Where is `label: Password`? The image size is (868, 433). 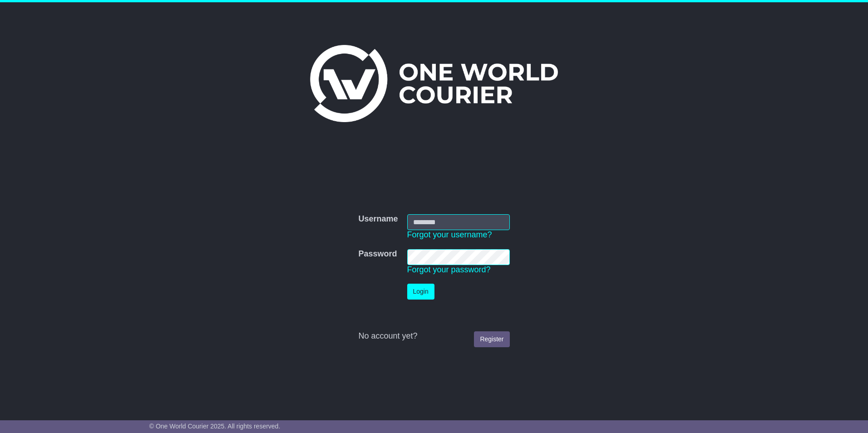
label: Password is located at coordinates (377, 254).